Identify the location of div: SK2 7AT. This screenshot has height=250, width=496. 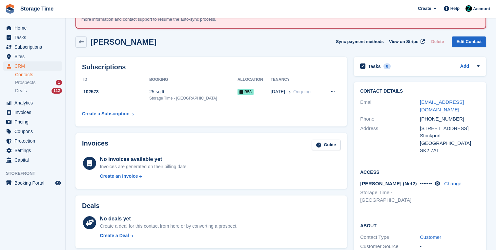
(450, 150).